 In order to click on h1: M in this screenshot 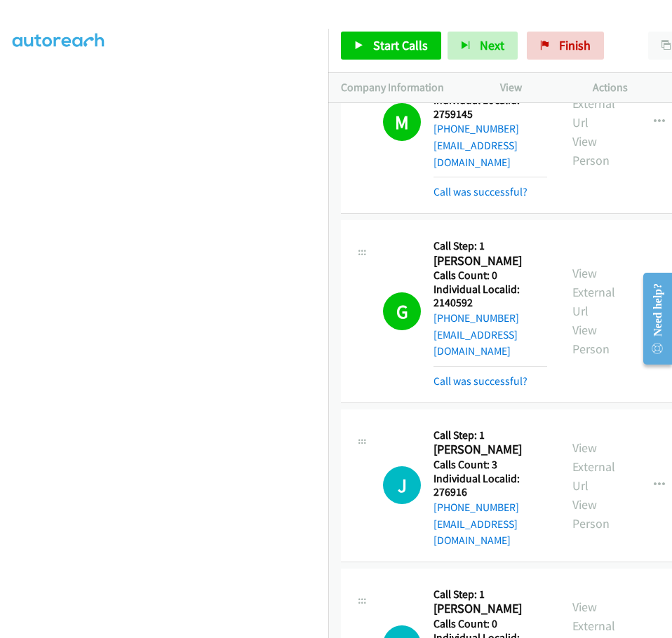, I will do `click(402, 122)`.